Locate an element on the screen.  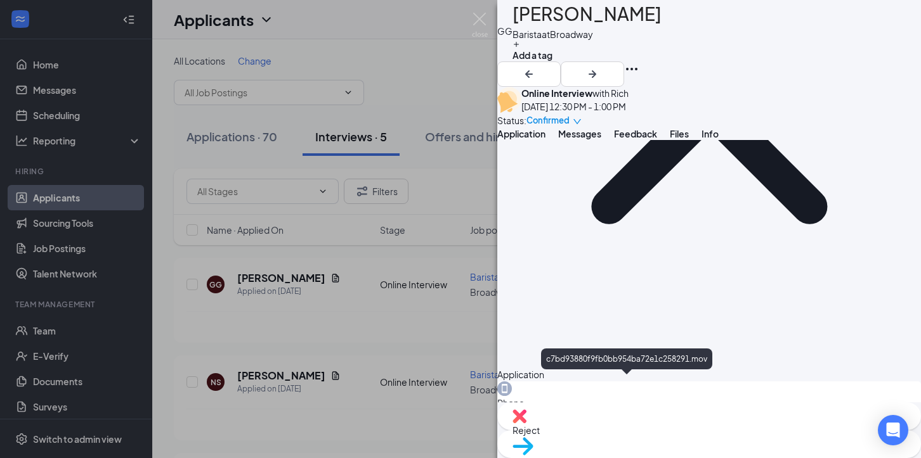
button: PlusAdd a tag is located at coordinates (532, 51).